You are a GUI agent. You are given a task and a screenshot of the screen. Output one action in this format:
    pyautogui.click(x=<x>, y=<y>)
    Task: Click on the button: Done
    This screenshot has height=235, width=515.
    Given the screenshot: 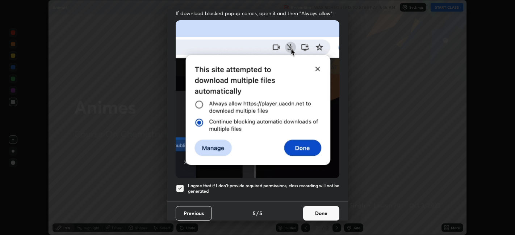 What is the action you would take?
    pyautogui.click(x=321, y=214)
    